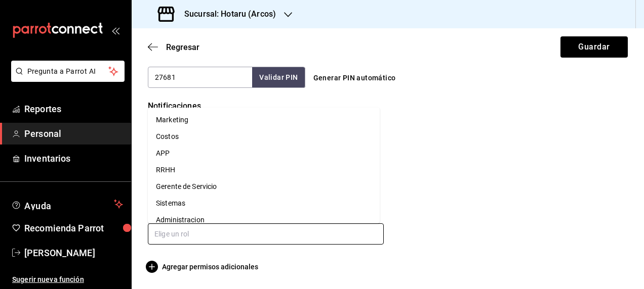  Describe the element at coordinates (264, 120) in the screenshot. I see `li: Marketing` at that location.